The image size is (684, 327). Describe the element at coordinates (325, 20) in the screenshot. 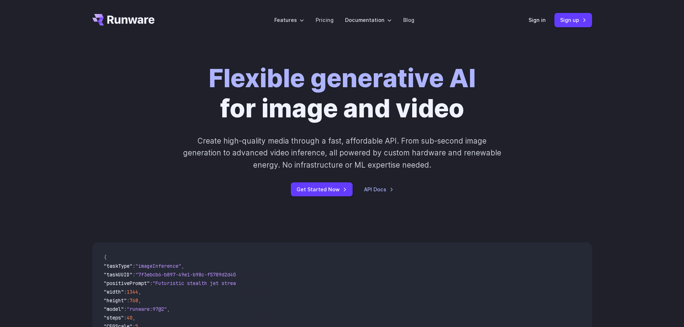

I see `a: Pricing` at that location.